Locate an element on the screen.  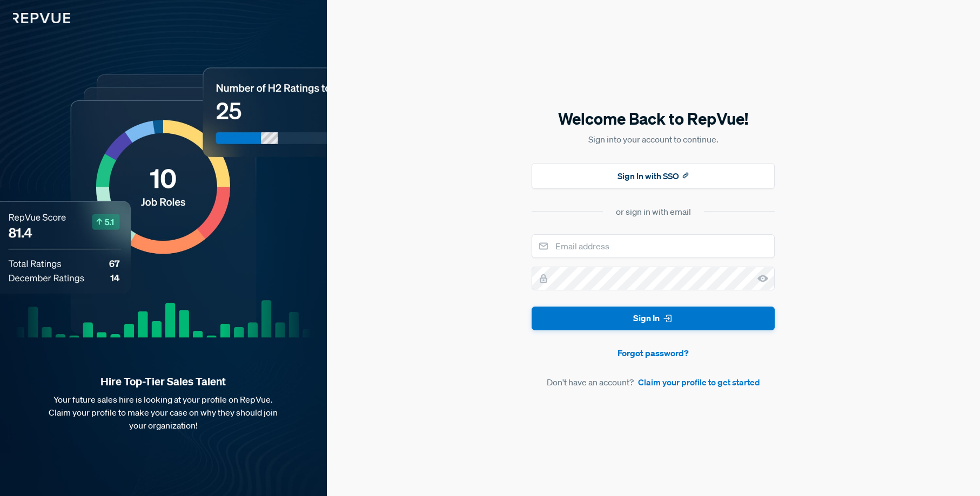
div: or sign in with email is located at coordinates (653, 212).